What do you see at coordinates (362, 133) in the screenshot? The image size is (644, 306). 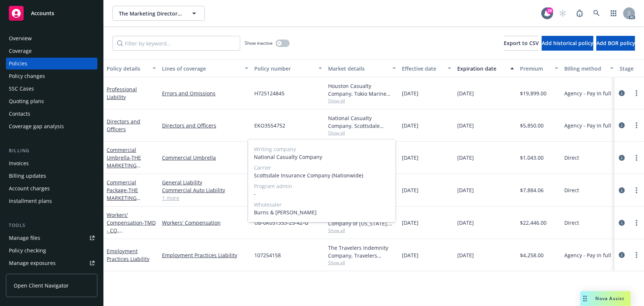 I see `span: Show all` at bounding box center [362, 133].